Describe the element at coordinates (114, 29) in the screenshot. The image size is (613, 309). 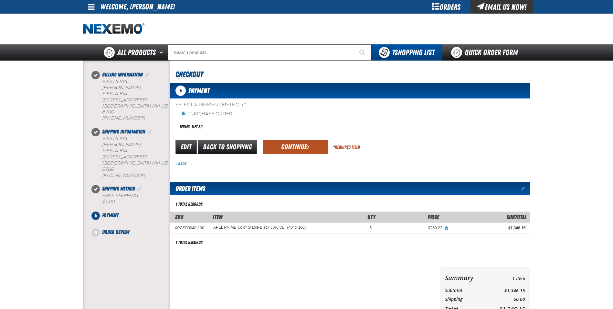
I see `a: Home` at that location.